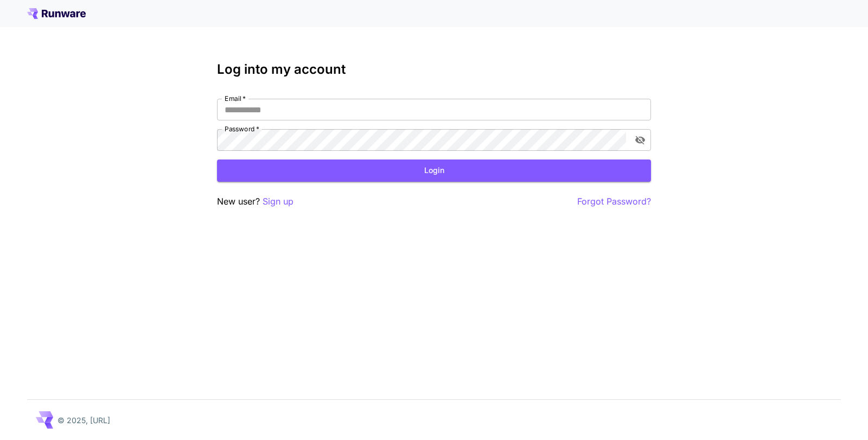  Describe the element at coordinates (242, 129) in the screenshot. I see `label: Password` at that location.